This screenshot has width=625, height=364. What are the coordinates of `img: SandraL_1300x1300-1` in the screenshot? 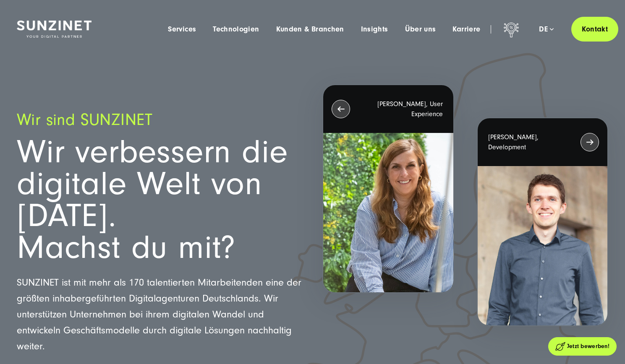 It's located at (388, 213).